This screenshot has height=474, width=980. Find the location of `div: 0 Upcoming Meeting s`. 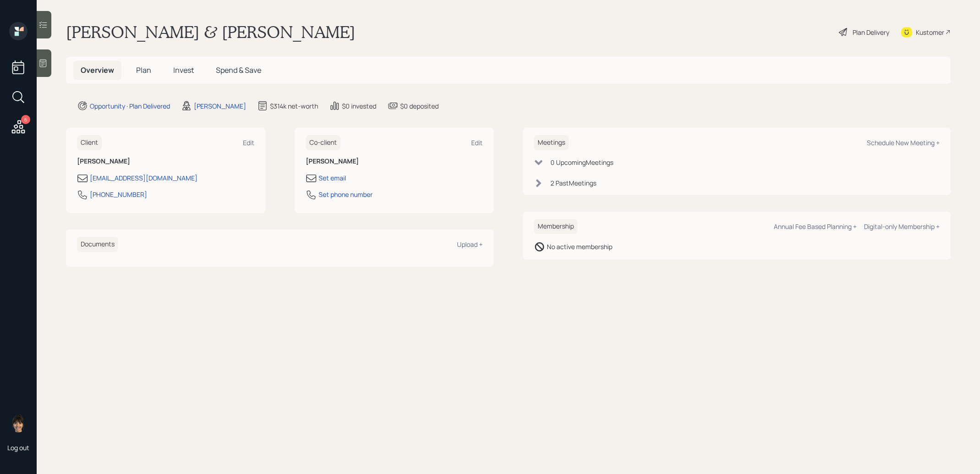

div: 0 Upcoming Meeting s is located at coordinates (582, 162).